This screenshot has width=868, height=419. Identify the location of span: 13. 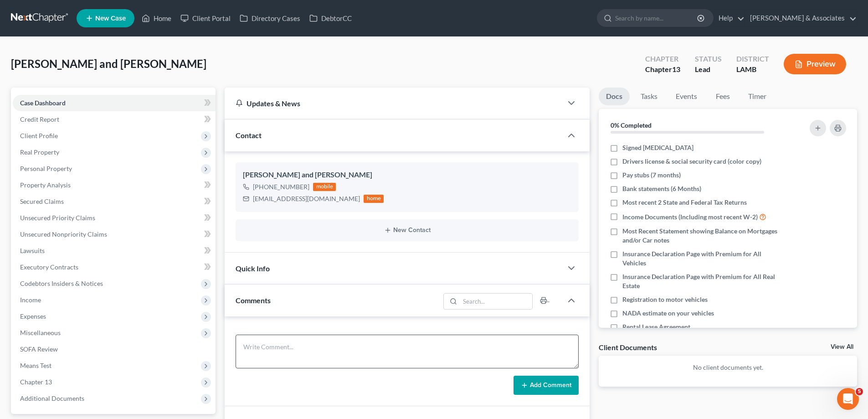
(676, 69).